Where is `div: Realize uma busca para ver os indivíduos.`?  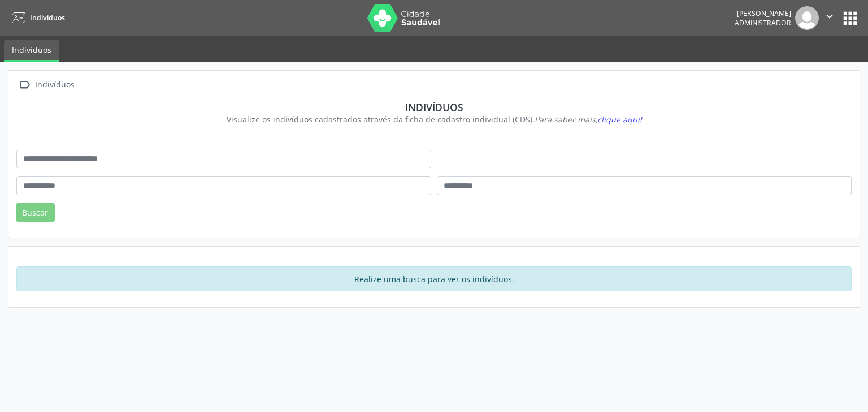
div: Realize uma busca para ver os indivíduos. is located at coordinates (434, 279).